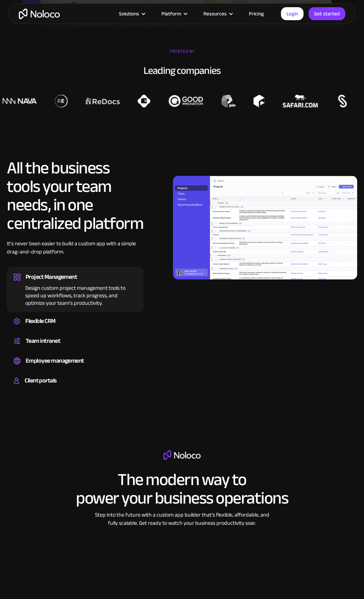 The image size is (364, 599). I want to click on div: Step into the future with a custom app builder that’s flexible, affordable, and fully scalable. G..., so click(182, 519).